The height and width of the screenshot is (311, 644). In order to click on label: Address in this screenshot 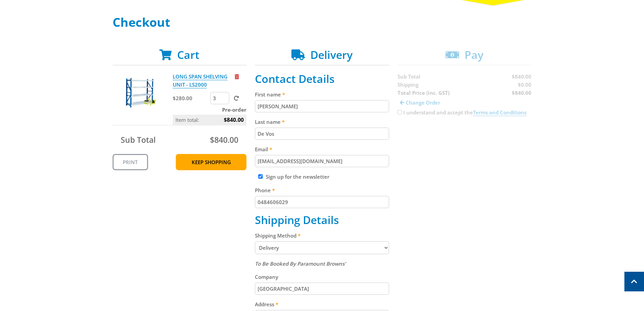, I will do `click(322, 304)`.